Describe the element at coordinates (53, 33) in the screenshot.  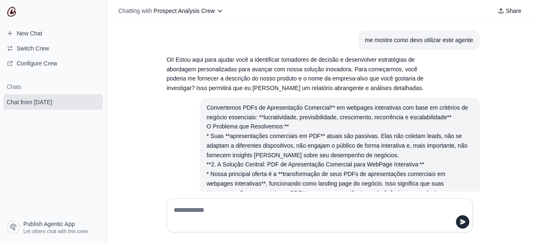
I see `a: New Chat` at that location.